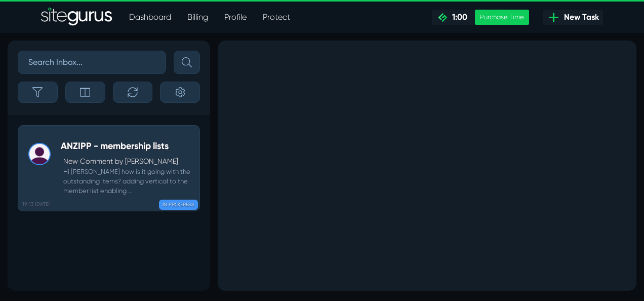 This screenshot has height=301, width=644. Describe the element at coordinates (198, 17) in the screenshot. I see `a: Billing` at that location.